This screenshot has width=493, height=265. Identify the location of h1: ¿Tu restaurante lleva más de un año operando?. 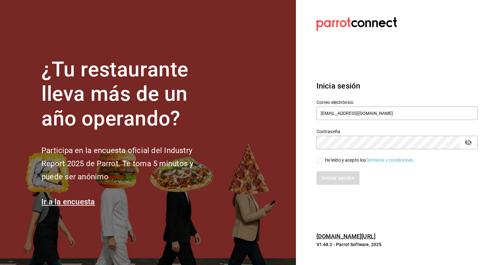
(128, 94).